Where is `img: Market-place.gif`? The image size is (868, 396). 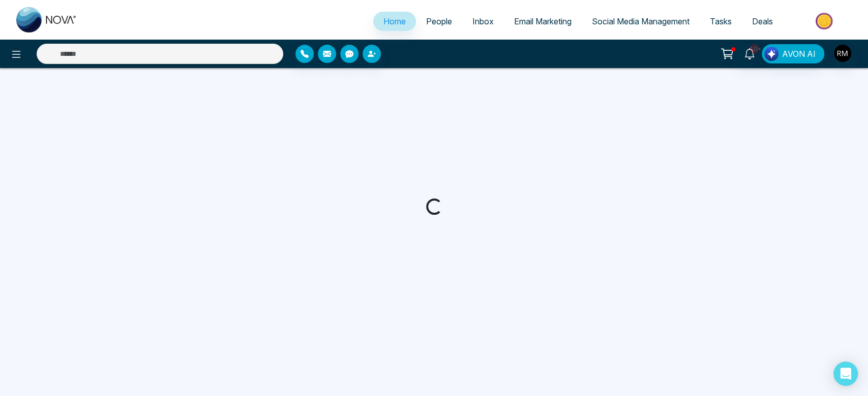
img: Market-place.gif is located at coordinates (824, 21).